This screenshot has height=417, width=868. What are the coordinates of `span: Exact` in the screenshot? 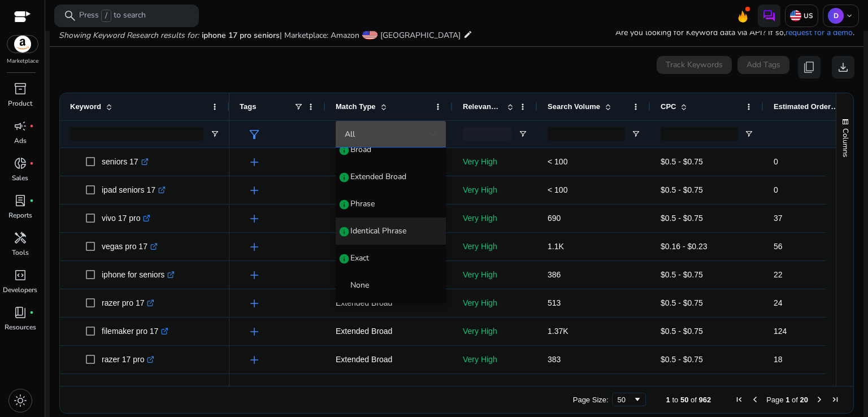 It's located at (360, 258).